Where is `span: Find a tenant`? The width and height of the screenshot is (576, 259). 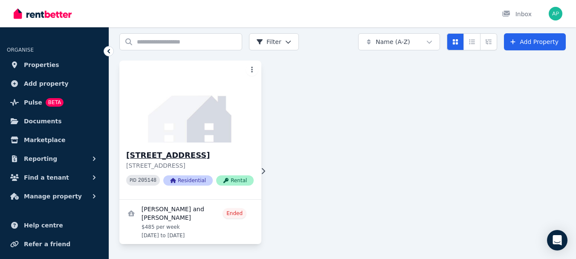
span: Find a tenant is located at coordinates (46, 177).